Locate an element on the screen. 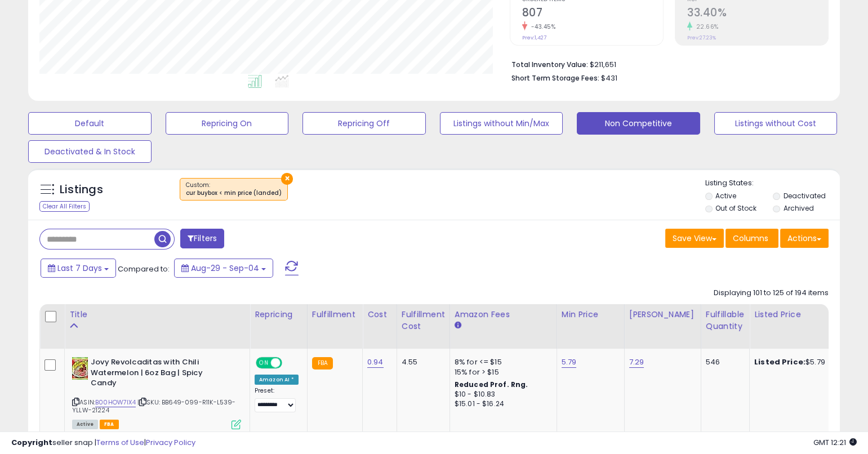  div: seller snap | | is located at coordinates (103, 443).